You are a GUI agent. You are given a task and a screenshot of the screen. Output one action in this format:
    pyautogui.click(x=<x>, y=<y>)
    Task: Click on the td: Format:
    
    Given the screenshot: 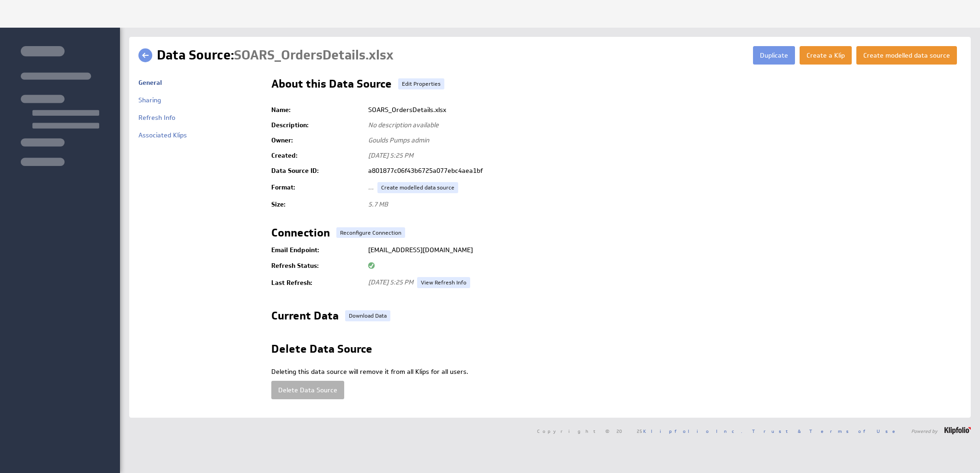 What is the action you would take?
    pyautogui.click(x=317, y=188)
    